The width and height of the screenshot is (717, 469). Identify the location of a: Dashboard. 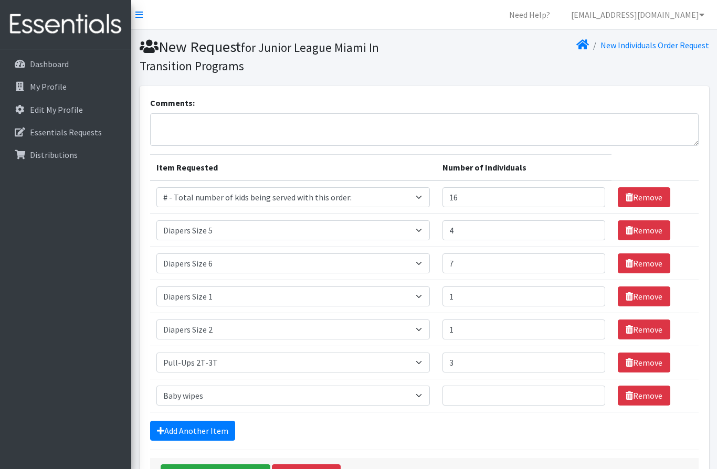
(66, 64).